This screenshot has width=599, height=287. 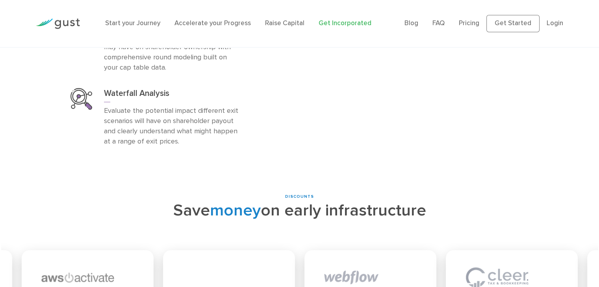 I want to click on div: DISCOUNTS, so click(x=299, y=197).